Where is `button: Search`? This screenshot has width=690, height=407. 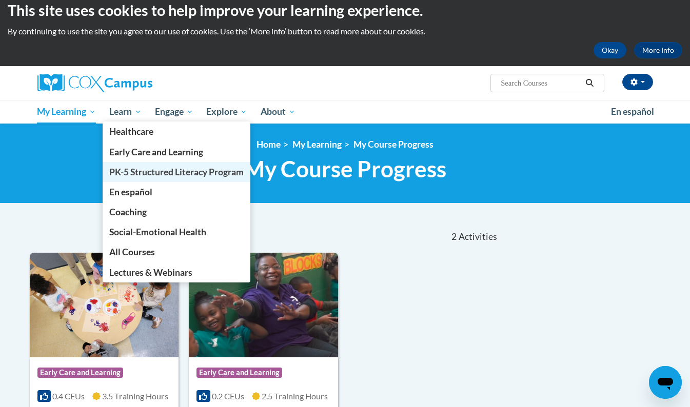 button: Search is located at coordinates (590, 83).